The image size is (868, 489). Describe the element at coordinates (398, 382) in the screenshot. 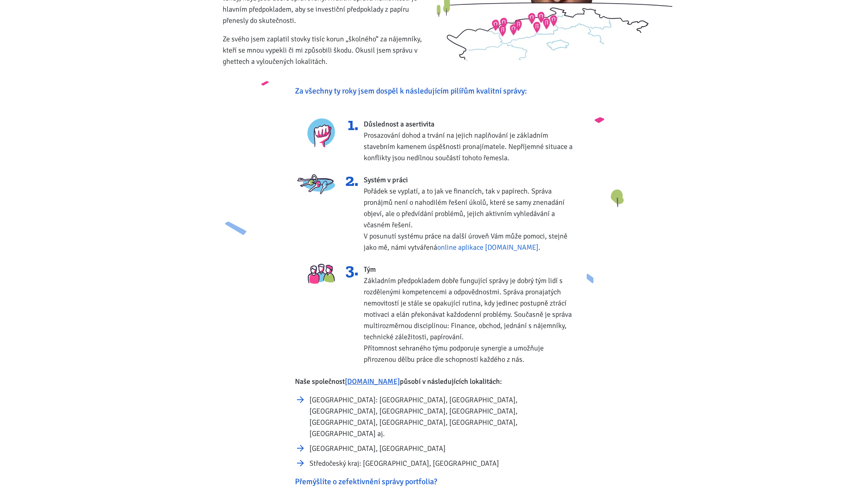

I see `strong: Naše společnost působí v následujících lokalitách:` at that location.